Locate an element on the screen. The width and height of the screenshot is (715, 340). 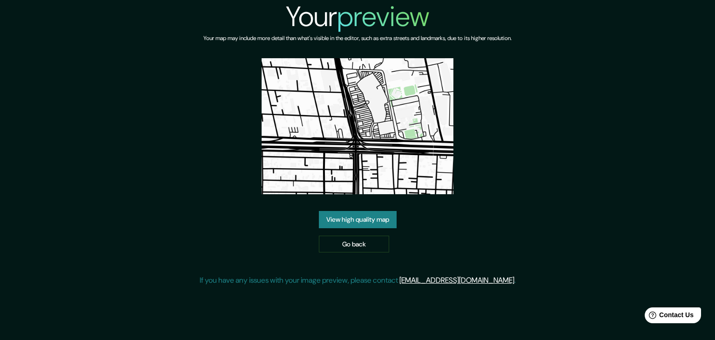
a: Go back is located at coordinates (354, 244).